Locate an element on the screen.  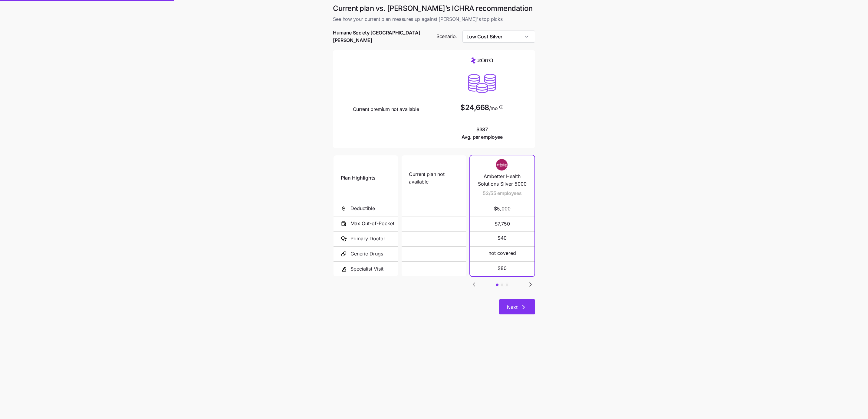
span: not covered is located at coordinates (502, 253).